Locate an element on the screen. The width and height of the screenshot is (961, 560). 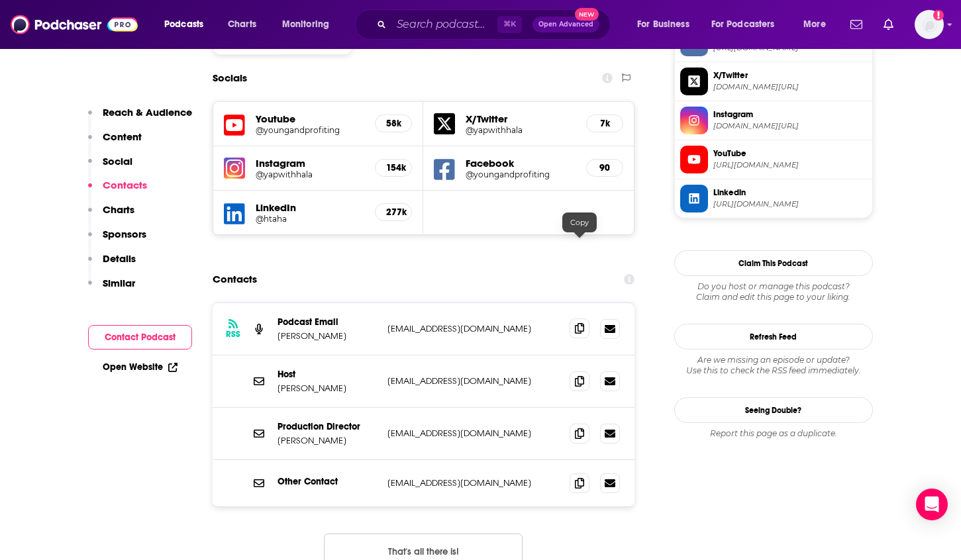
button: Claim This Podcast is located at coordinates (774, 263).